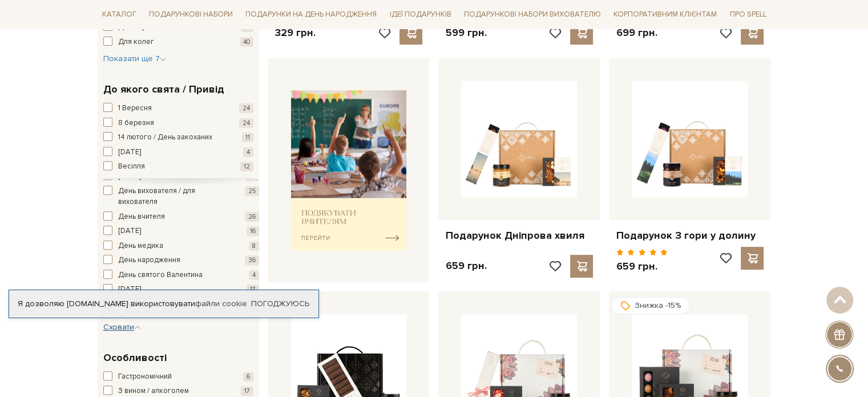 The height and width of the screenshot is (397, 868). Describe the element at coordinates (136, 123) in the screenshot. I see `span: 8 березня` at that location.